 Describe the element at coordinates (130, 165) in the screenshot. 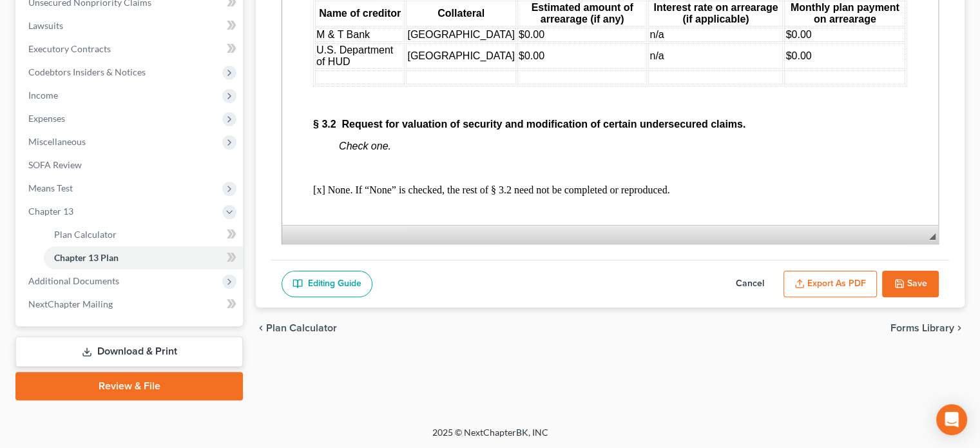

I see `a: SOFA Review` at that location.